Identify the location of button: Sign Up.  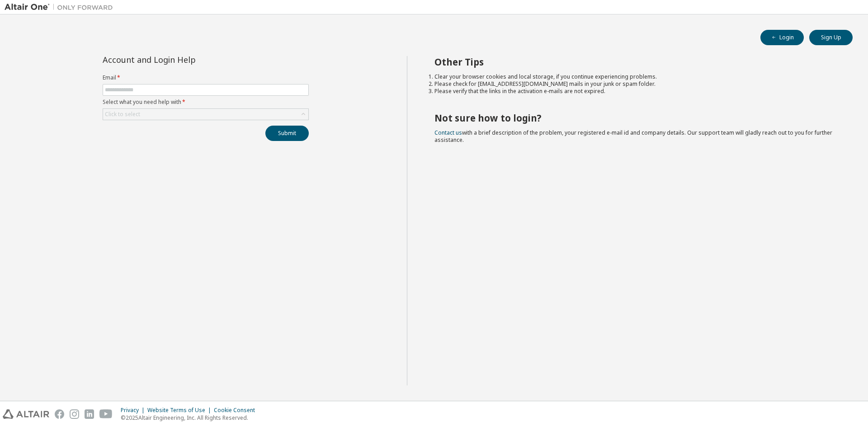
(831, 37).